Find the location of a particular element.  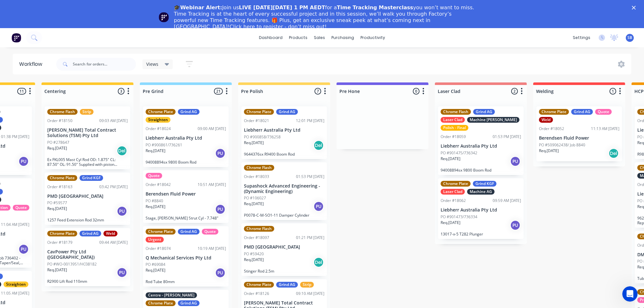

div: Order #18062 is located at coordinates (453, 201).